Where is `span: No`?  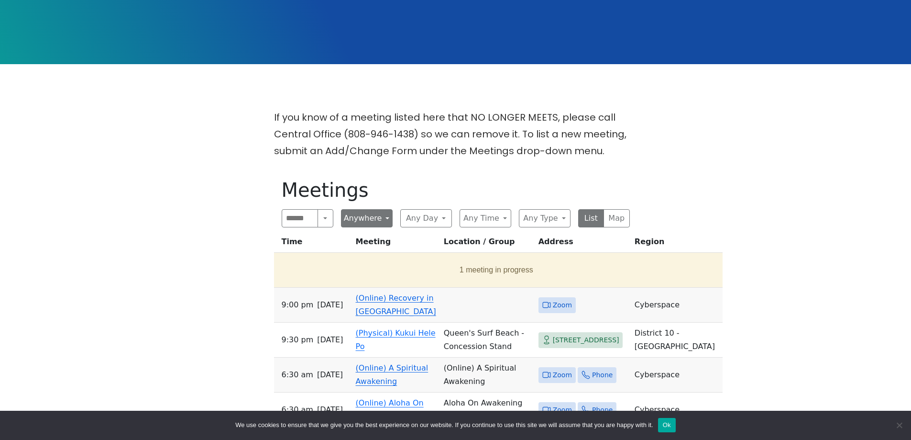 span: No is located at coordinates (899, 425).